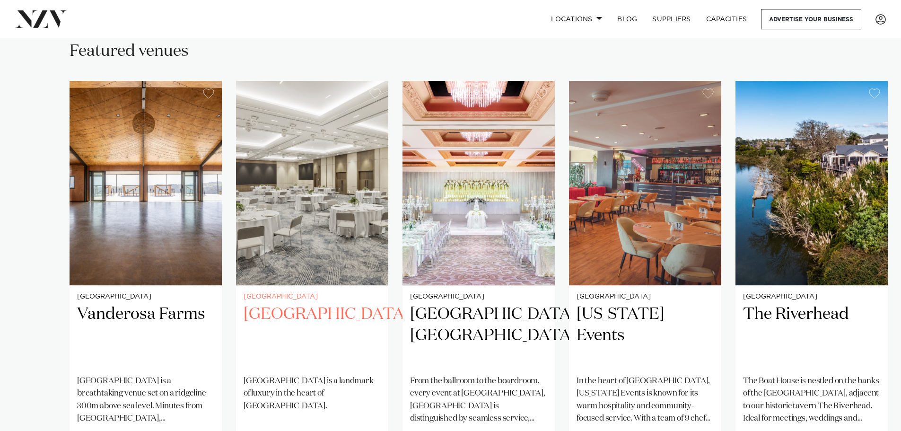 Image resolution: width=901 pixels, height=431 pixels. What do you see at coordinates (576, 19) in the screenshot?
I see `a: Locations` at bounding box center [576, 19].